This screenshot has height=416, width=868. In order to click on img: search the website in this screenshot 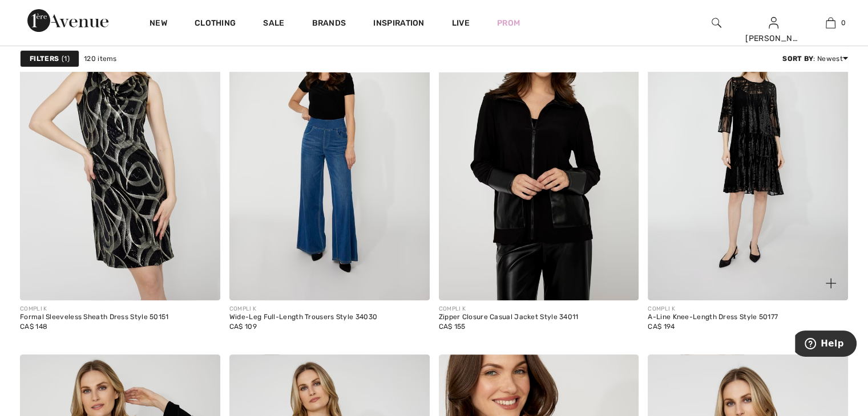, I will do `click(716, 23)`.